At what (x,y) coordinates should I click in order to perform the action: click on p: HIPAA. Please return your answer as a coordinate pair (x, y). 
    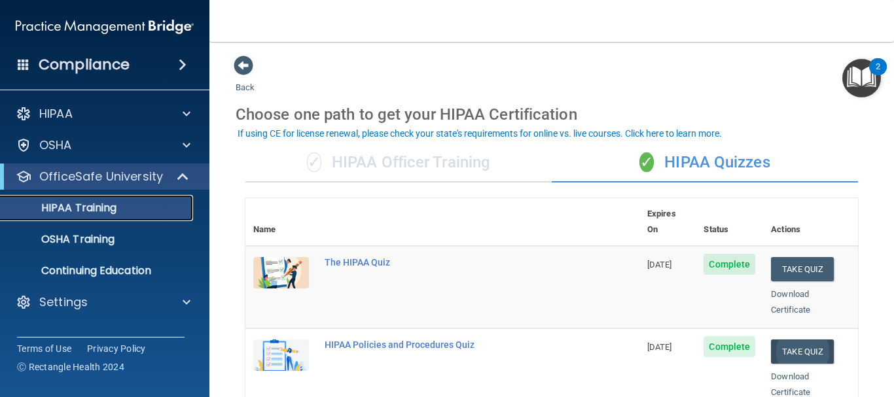
    Looking at the image, I should click on (56, 114).